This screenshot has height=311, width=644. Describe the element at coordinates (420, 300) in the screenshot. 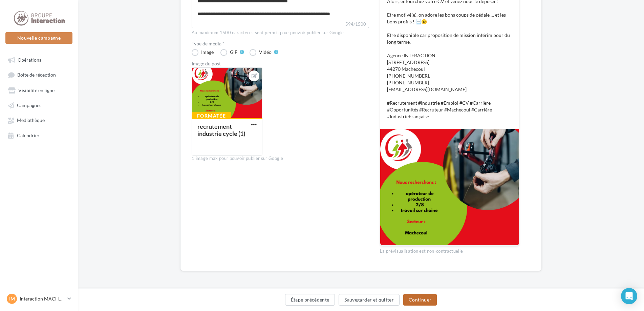

I see `button: Continuer` at that location.